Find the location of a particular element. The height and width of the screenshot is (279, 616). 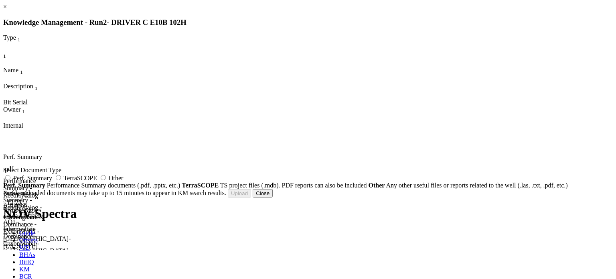

div: Type Sort None is located at coordinates (23, 38).